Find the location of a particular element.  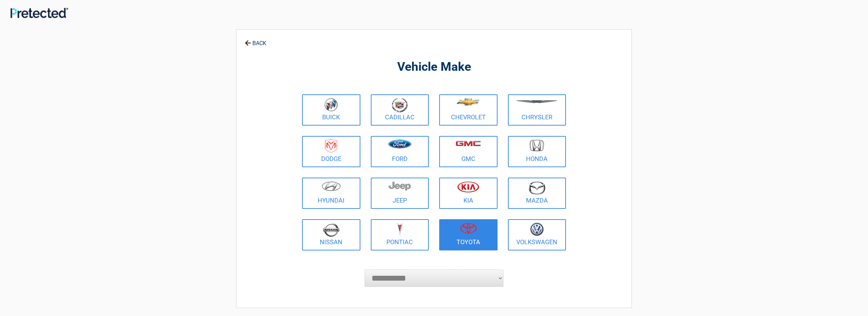

a: Cadillac is located at coordinates (400, 110).